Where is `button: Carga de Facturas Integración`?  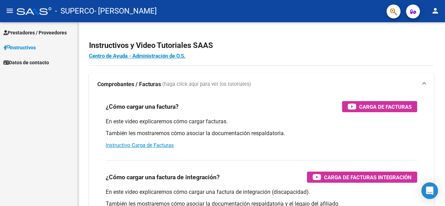 button: Carga de Facturas Integración is located at coordinates (362, 177).